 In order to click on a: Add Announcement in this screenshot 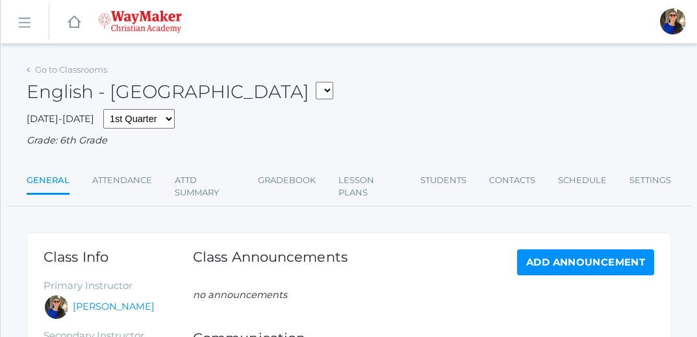, I will do `click(585, 262)`.